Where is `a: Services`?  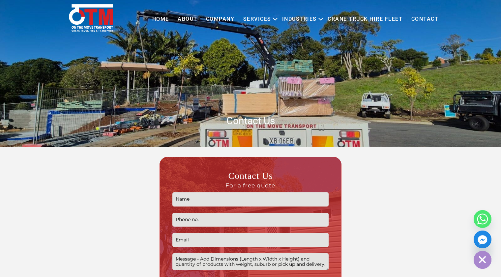 a: Services is located at coordinates (257, 19).